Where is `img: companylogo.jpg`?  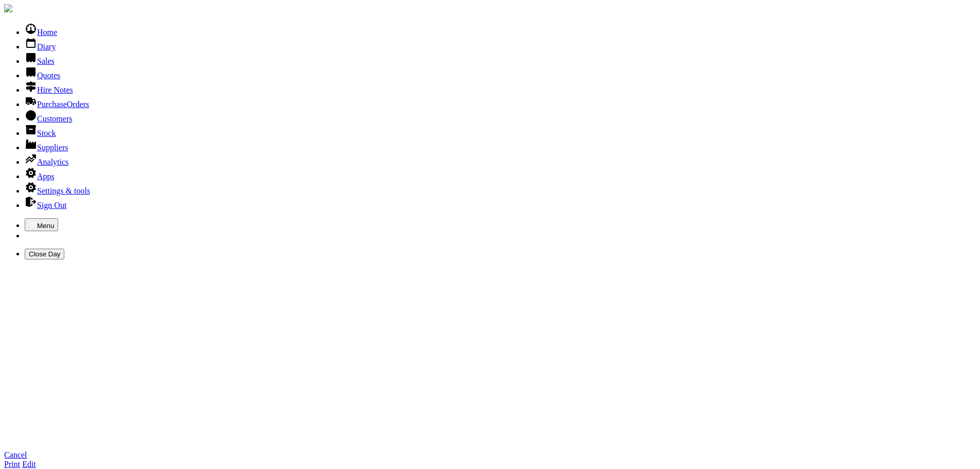 img: companylogo.jpg is located at coordinates (8, 8).